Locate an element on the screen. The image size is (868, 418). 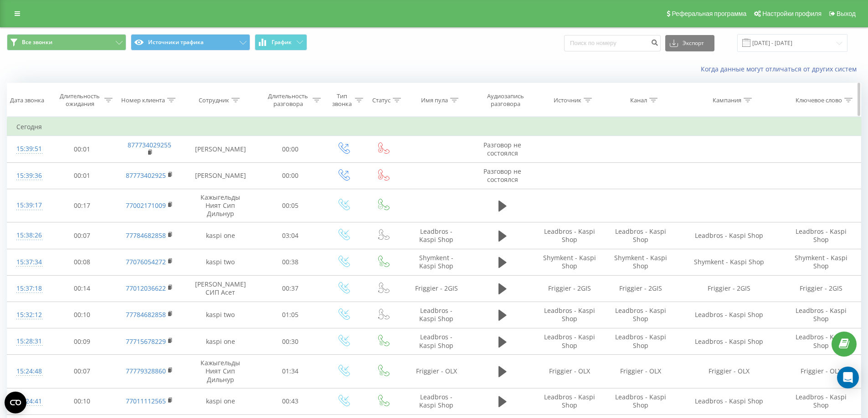
div: Длительность разговора is located at coordinates (288, 100).